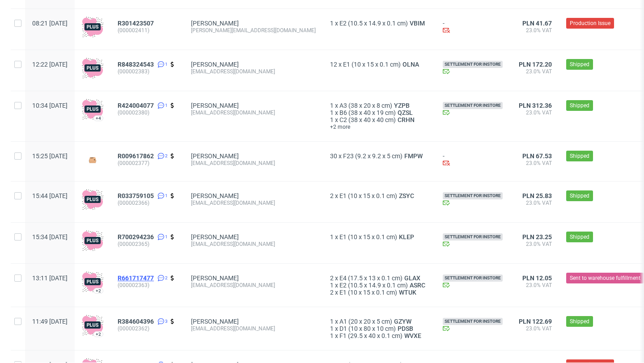 The image size is (644, 363). Describe the element at coordinates (536, 106) in the screenshot. I see `span: PLN 312.36` at that location.